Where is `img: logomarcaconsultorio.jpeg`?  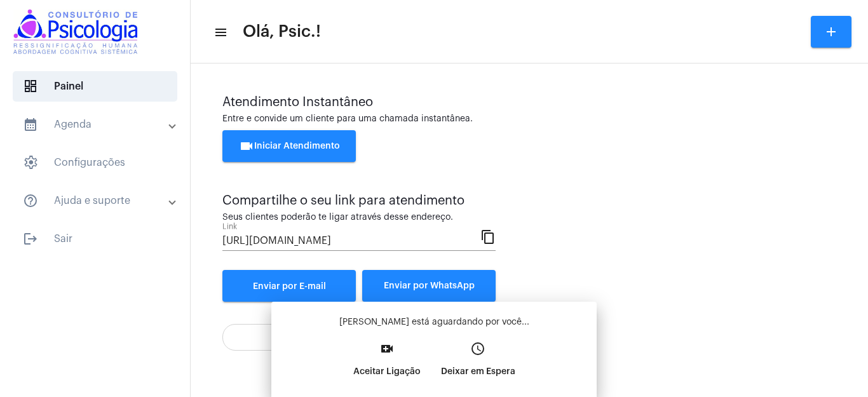
img: logomarcaconsultorio.jpeg is located at coordinates (75, 31).